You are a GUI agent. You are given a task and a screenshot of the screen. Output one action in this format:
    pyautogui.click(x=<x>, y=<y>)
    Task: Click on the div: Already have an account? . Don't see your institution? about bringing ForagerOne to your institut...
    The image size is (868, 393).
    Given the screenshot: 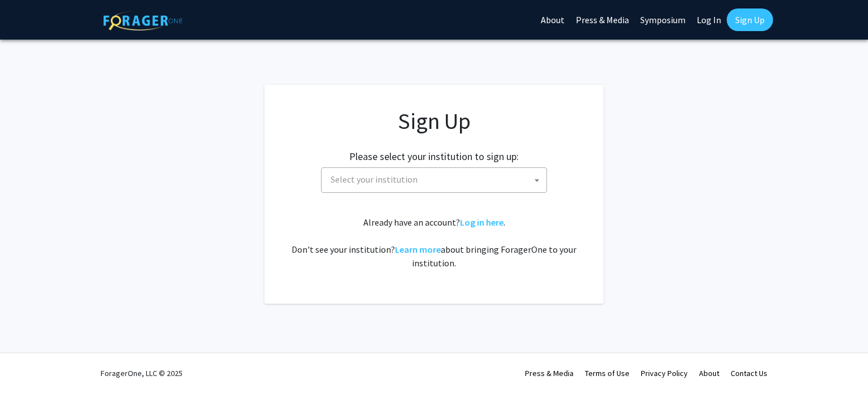 What is the action you would take?
    pyautogui.click(x=434, y=243)
    